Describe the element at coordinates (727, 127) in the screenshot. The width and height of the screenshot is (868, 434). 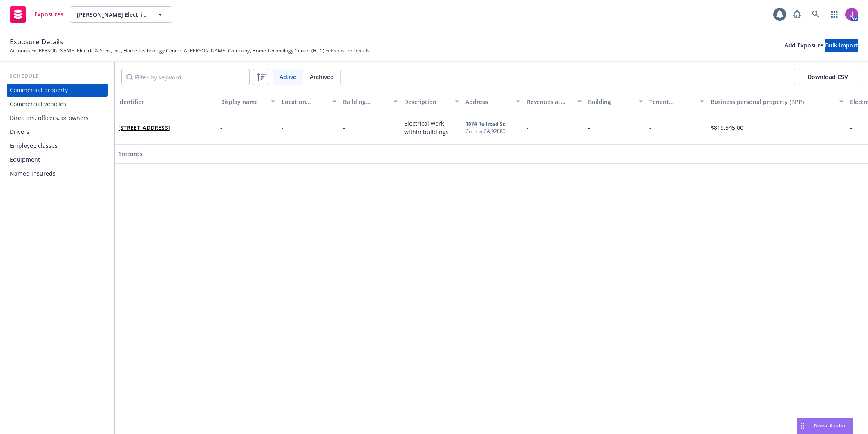
I see `span: $819,545.00` at that location.